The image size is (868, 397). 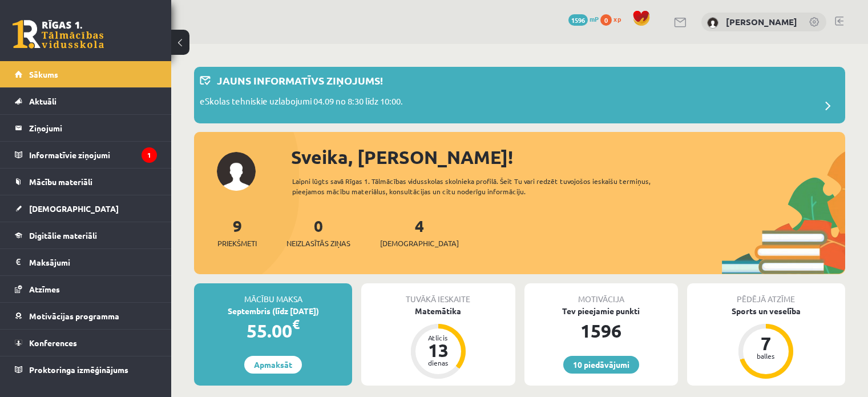 I want to click on a: Apmaksāt, so click(x=273, y=365).